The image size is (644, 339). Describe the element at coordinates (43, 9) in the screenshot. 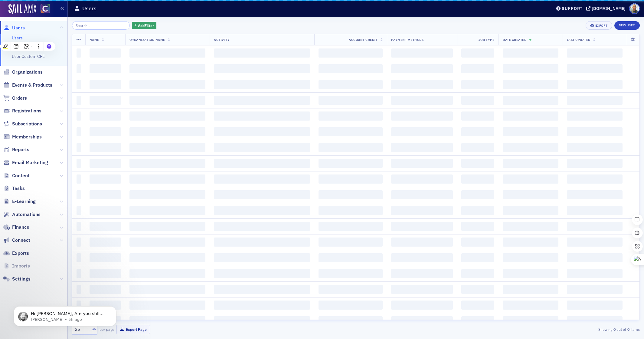

I see `a: View Homepage` at that location.